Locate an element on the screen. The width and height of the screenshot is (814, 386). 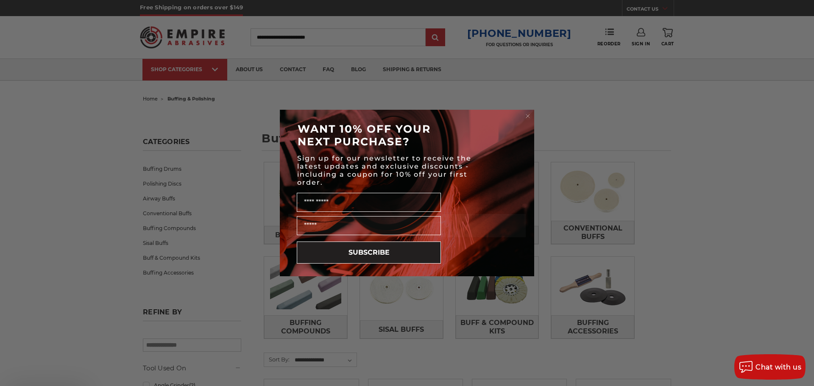
span: Chat with us is located at coordinates (778, 367).